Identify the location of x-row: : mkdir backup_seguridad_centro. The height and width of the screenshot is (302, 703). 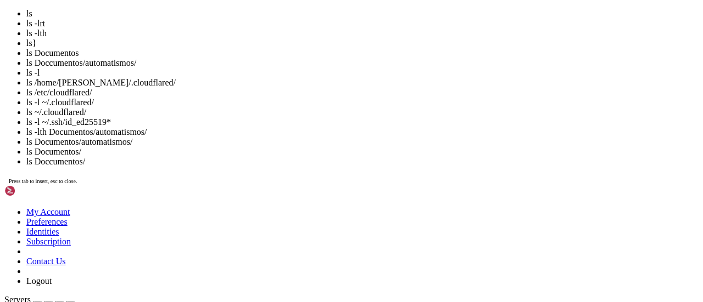
(342, 74).